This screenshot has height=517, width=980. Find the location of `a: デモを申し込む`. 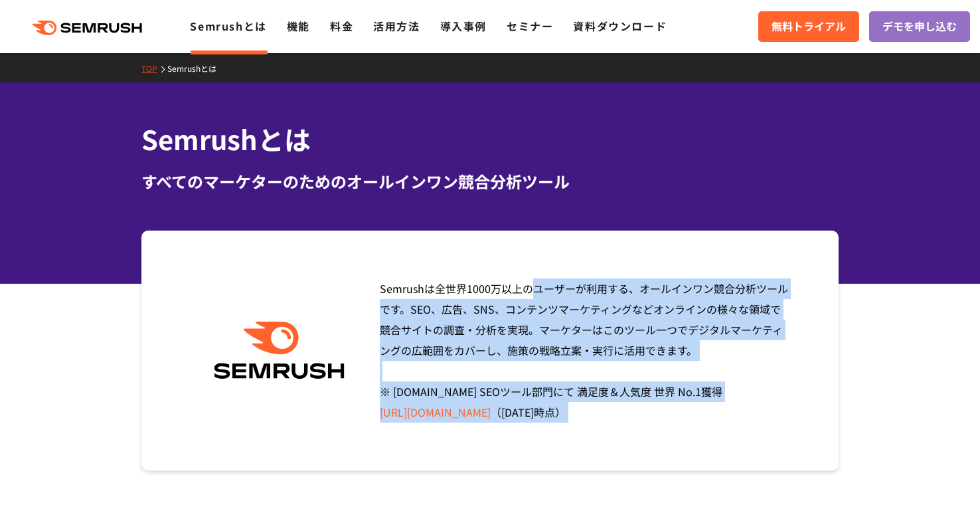

a: デモを申し込む is located at coordinates (920, 27).